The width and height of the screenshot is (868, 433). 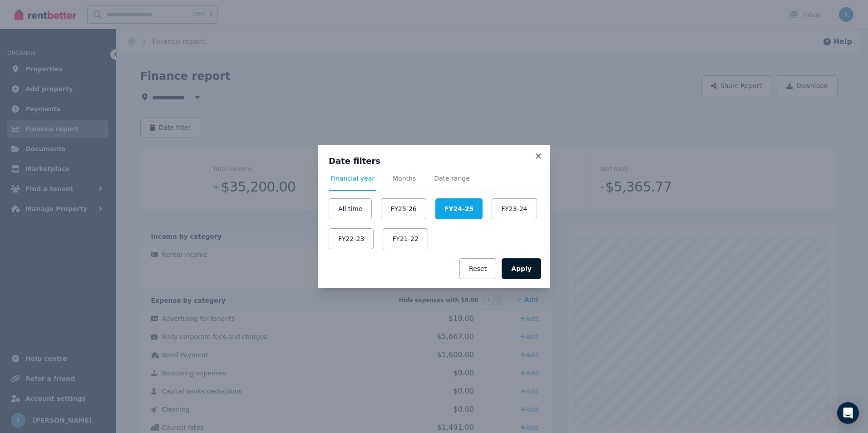 I want to click on button: FY22-23, so click(x=351, y=239).